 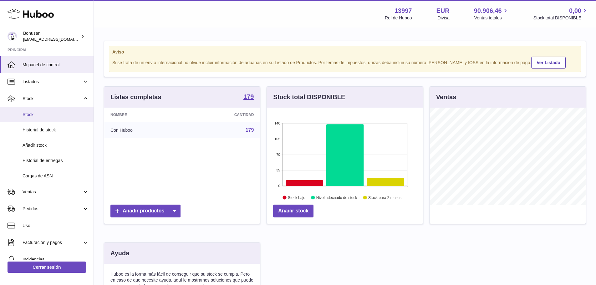 I want to click on a: Cerrar sesión, so click(x=47, y=267).